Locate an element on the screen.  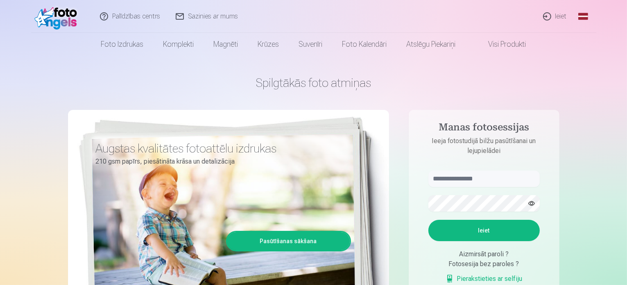
h3: Augstas kvalitātes fotoattēlu izdrukas is located at coordinates (220, 148).